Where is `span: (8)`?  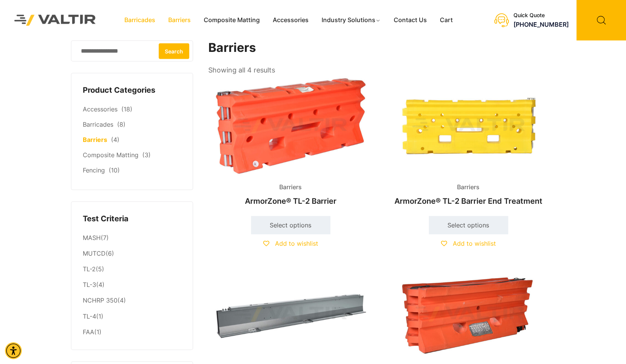 span: (8) is located at coordinates (122, 125).